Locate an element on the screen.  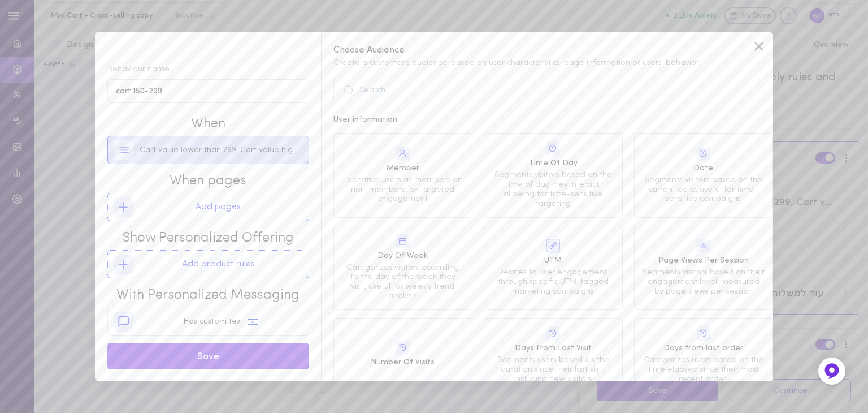
button: Cart value lower than 299, Cart value higher than 150 is located at coordinates (208, 150).